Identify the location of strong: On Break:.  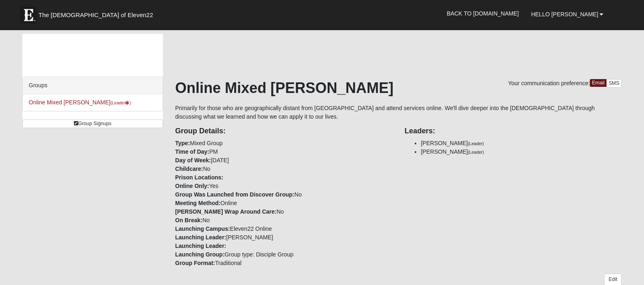
(189, 220).